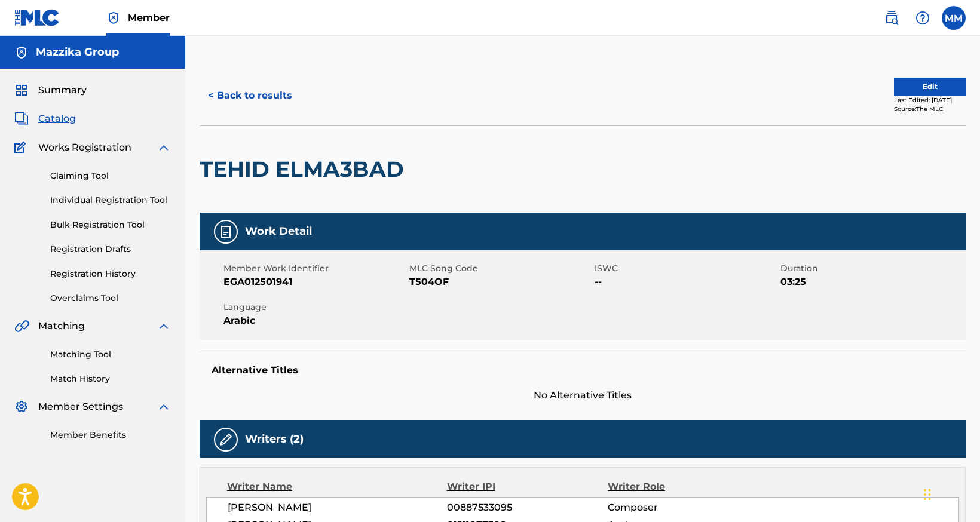 This screenshot has height=522, width=980. I want to click on span: Member, so click(149, 17).